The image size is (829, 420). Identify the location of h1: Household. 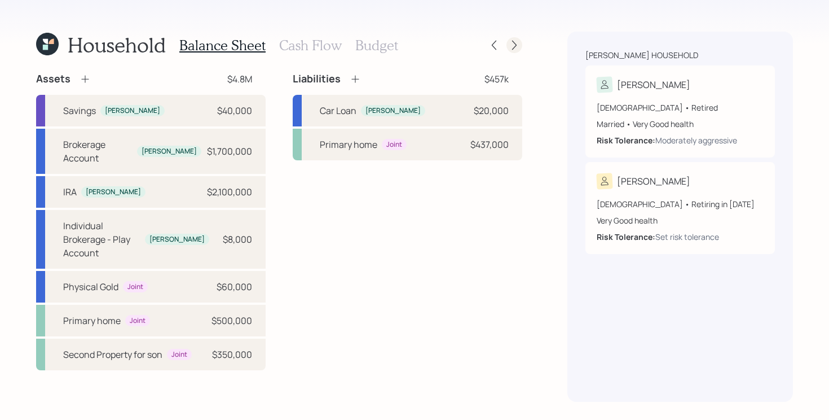
(117, 45).